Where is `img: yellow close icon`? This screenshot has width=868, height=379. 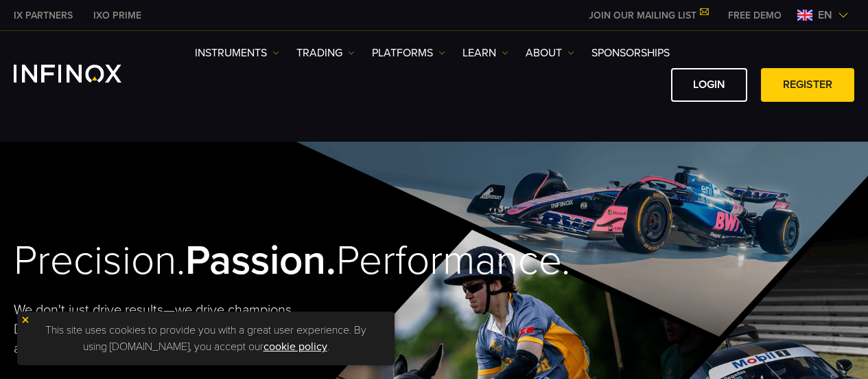
img: yellow close icon is located at coordinates (26, 319).